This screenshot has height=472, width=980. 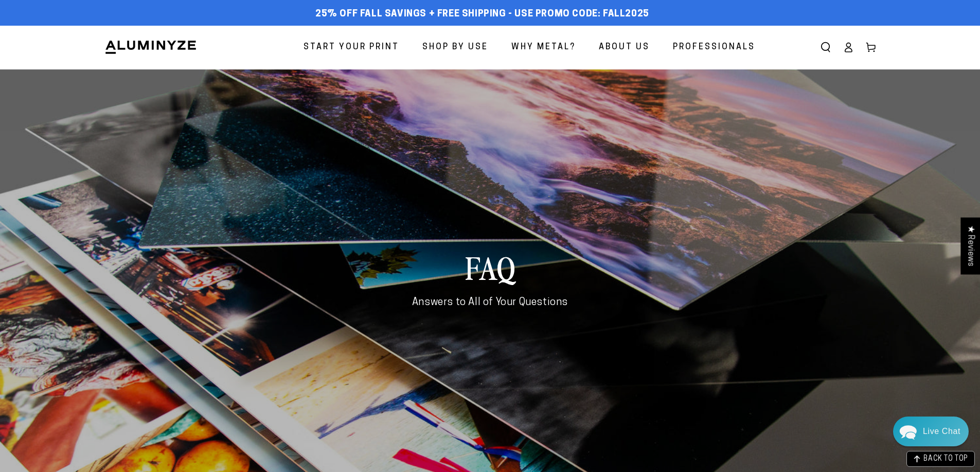 I want to click on div: Contact Us Directly, so click(x=941, y=432).